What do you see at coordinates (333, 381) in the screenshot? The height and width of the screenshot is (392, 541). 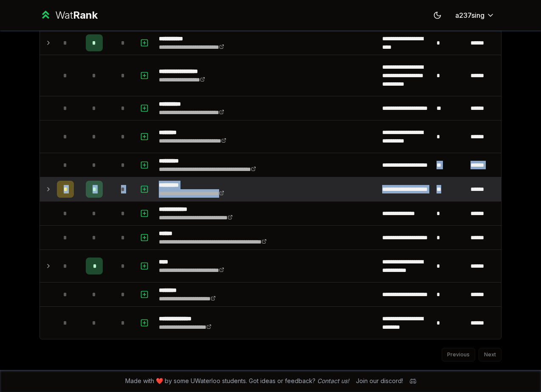 I see `a: Contact us!` at bounding box center [333, 381].